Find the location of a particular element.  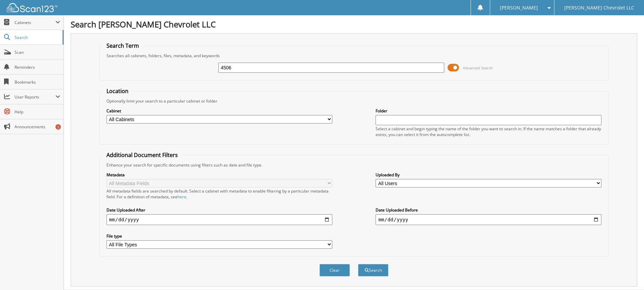

div: Searches all cabinets, folders, files, metadata, and keywords is located at coordinates (354, 56).